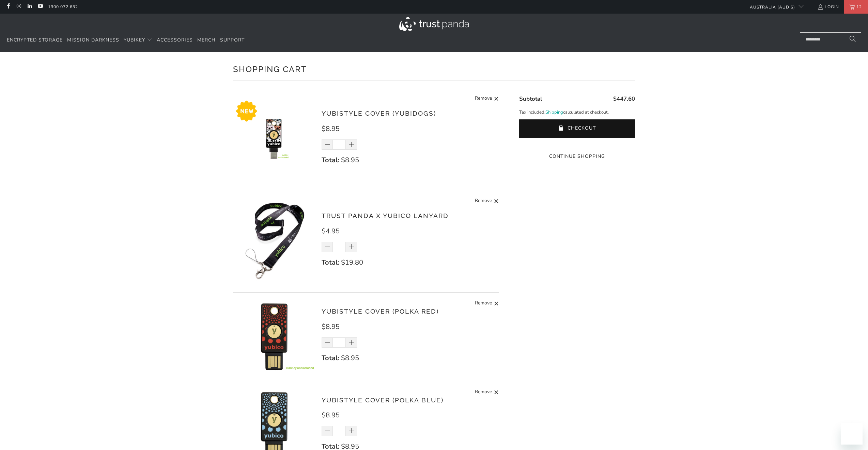 Image resolution: width=868 pixels, height=450 pixels. What do you see at coordinates (134, 40) in the screenshot?
I see `span: YubiKey` at bounding box center [134, 40].